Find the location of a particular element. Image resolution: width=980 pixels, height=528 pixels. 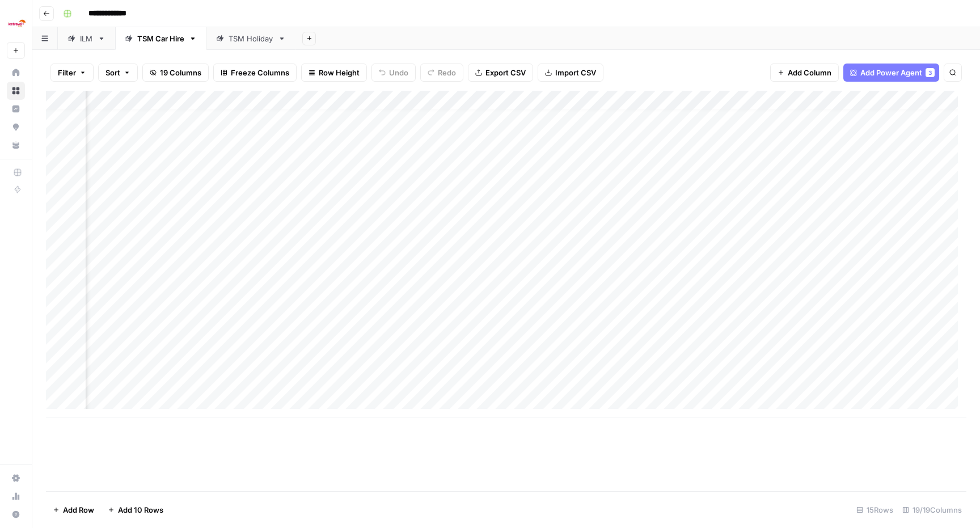

button: Add 10 Rows is located at coordinates (135, 511).